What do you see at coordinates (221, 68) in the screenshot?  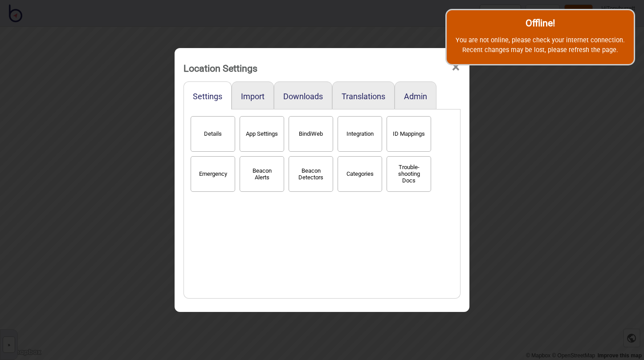 I see `div: Location Settings` at bounding box center [221, 68].